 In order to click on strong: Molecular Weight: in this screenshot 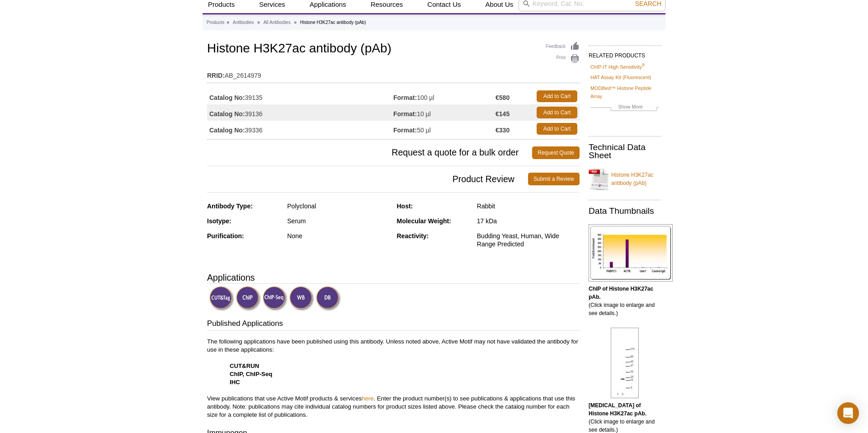, I will do `click(424, 221)`.